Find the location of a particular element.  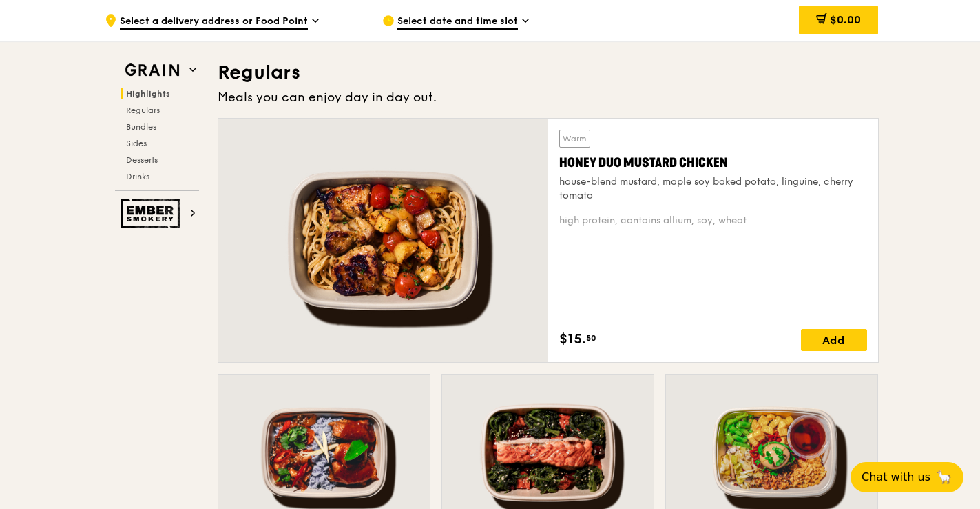

div: Meals you can enjoy day in day out. is located at coordinates (548, 97).